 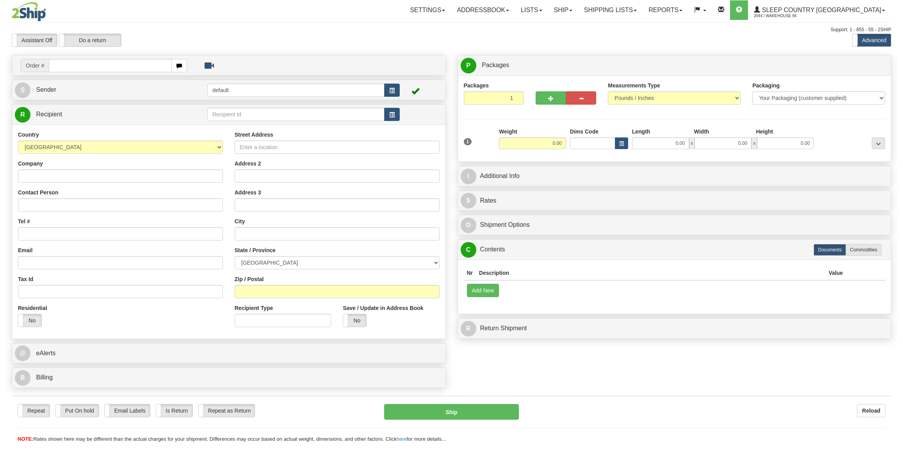 What do you see at coordinates (451, 439) in the screenshot?
I see `div: Rates shown here may be different than the actual charges for your shipment. Differences may occu...` at bounding box center [451, 439].